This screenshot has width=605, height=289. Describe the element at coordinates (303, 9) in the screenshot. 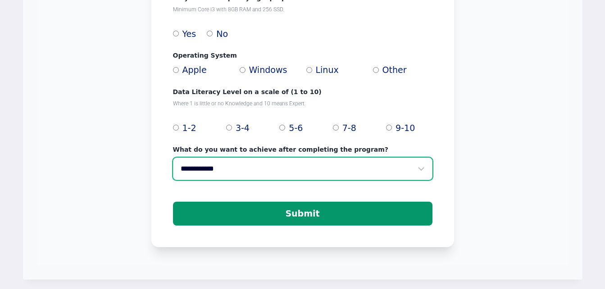

I see `p: Minimum Core i3 with 8GB RAM and 256 SSD.` at that location.